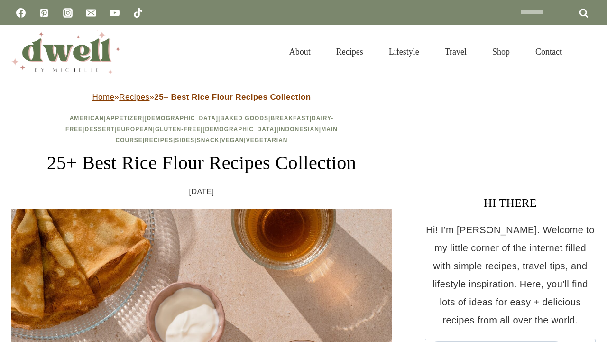 The height and width of the screenshot is (342, 607). What do you see at coordinates (185, 140) in the screenshot?
I see `a: Sides` at bounding box center [185, 140].